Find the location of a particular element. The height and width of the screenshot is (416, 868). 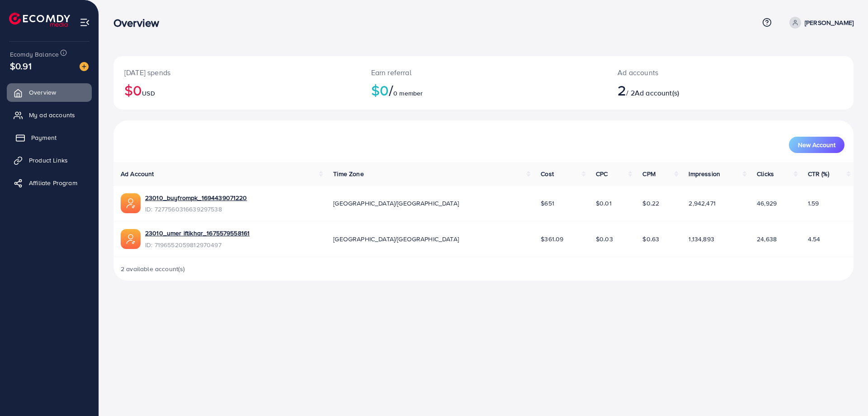

span: Clicks is located at coordinates (765, 174).